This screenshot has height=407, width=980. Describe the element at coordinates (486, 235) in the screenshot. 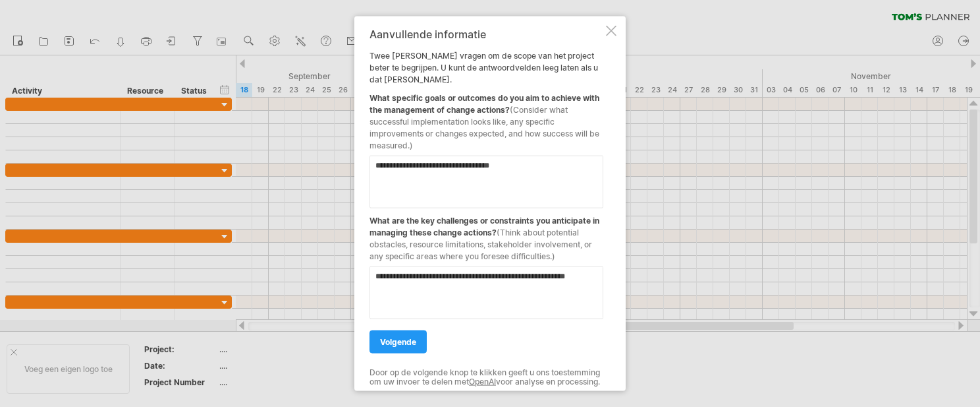

I see `div: What are the key challenges or constraints you anticipate in managing these change actions?` at that location.